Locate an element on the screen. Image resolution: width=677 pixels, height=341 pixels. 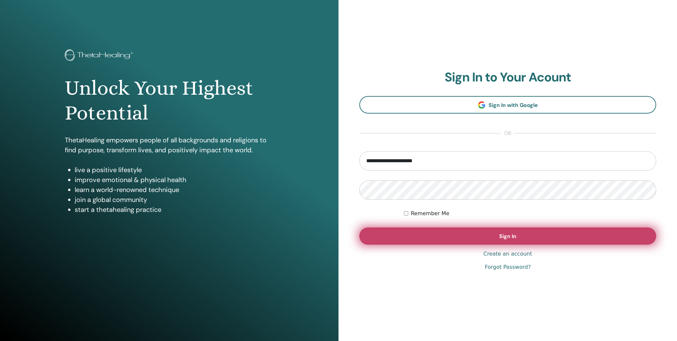
li: improve emotional & physical health is located at coordinates (174, 180).